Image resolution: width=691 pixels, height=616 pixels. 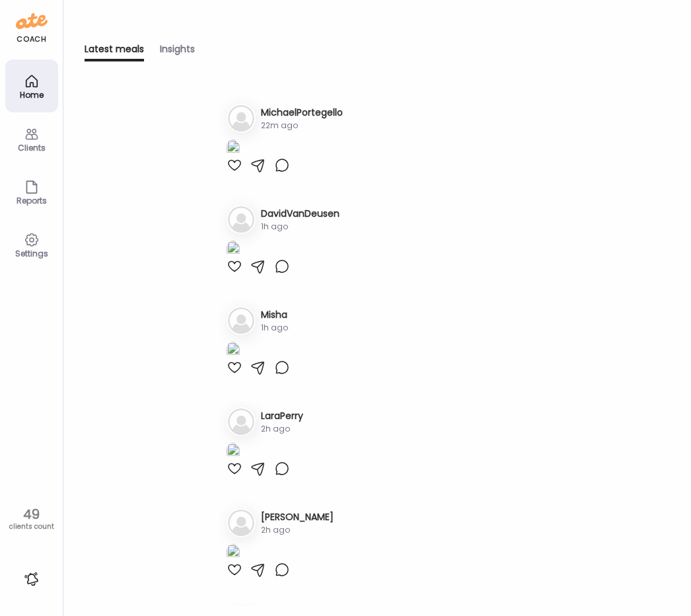 What do you see at coordinates (233, 350) in the screenshot?
I see `img: images%2F3xVRt7y9apRwOMdhmMrJySvG6rf1%2FaSRxtb8bIMb5qLkHgkVy%2FC4pBkatjR3OzLfc1RYo5_1080` at bounding box center [233, 350].